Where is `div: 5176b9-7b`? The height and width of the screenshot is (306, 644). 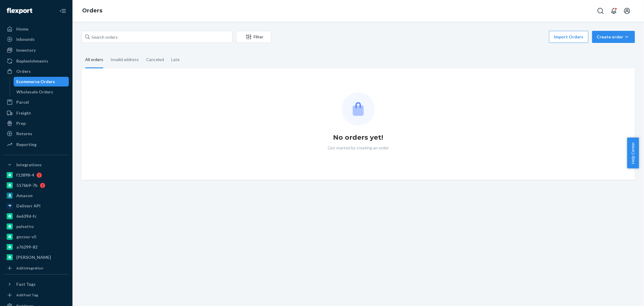 div: 5176b9-7b is located at coordinates (27, 185).